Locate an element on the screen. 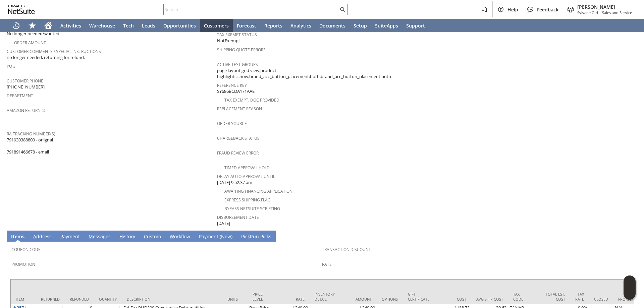  a: Transaction Discount is located at coordinates (347, 249).